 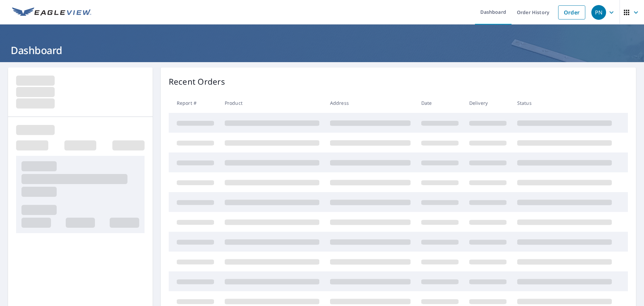 What do you see at coordinates (371, 103) in the screenshot?
I see `th: Address` at bounding box center [371, 103].